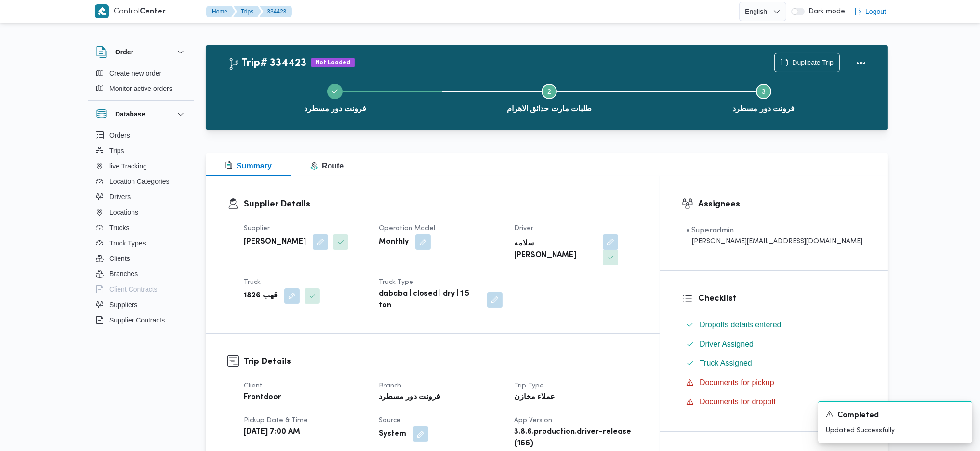 The width and height of the screenshot is (980, 451). What do you see at coordinates (394, 243) in the screenshot?
I see `b: Monthly` at bounding box center [394, 243].